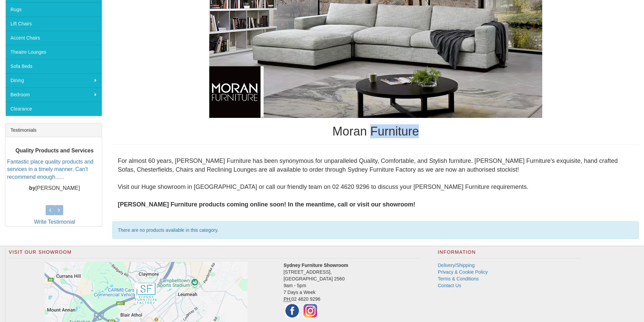 The width and height of the screenshot is (644, 322). I want to click on strong: Sydney Furniture Showroom, so click(316, 265).